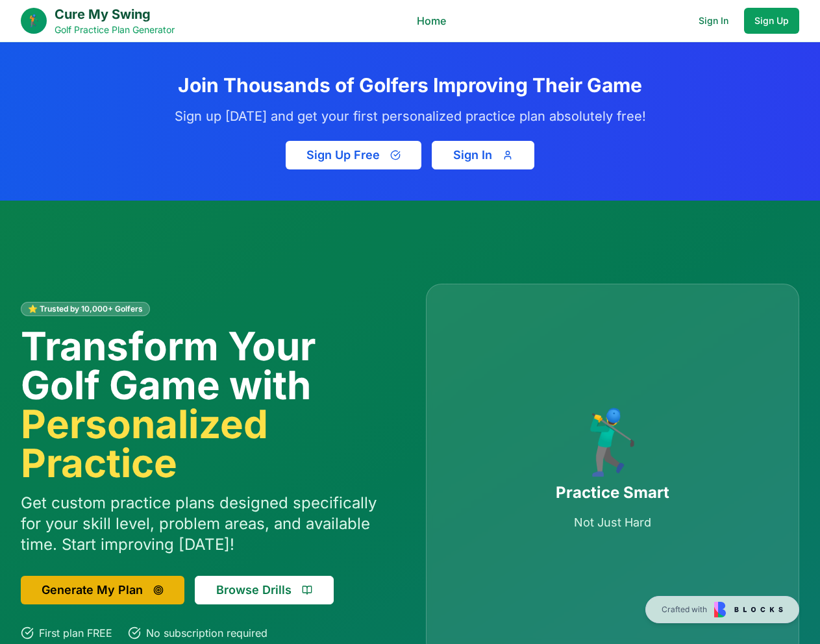  I want to click on button: Browse Drills, so click(265, 591).